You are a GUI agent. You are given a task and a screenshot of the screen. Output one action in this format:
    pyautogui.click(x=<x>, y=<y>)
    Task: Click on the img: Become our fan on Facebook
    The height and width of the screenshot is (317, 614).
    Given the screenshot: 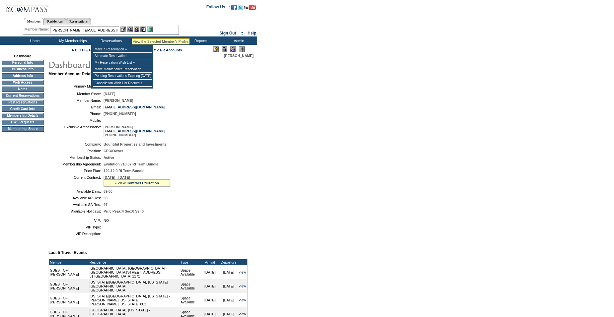 What is the action you would take?
    pyautogui.click(x=234, y=7)
    